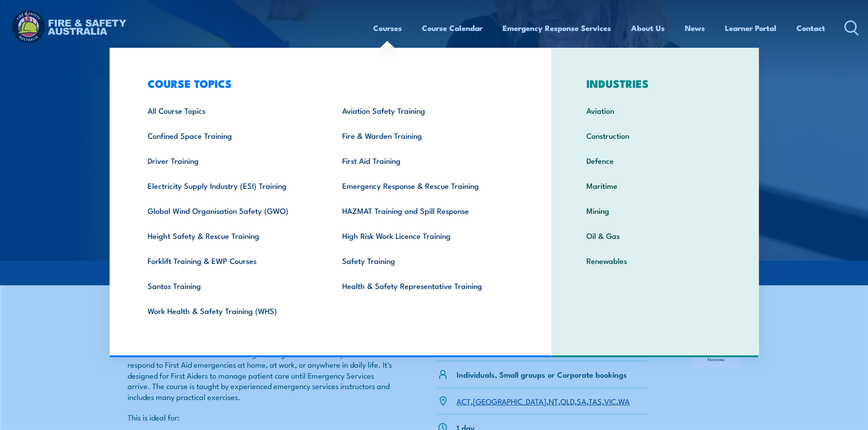 This screenshot has width=868, height=430. What do you see at coordinates (452, 28) in the screenshot?
I see `a: Course Calendar` at bounding box center [452, 28].